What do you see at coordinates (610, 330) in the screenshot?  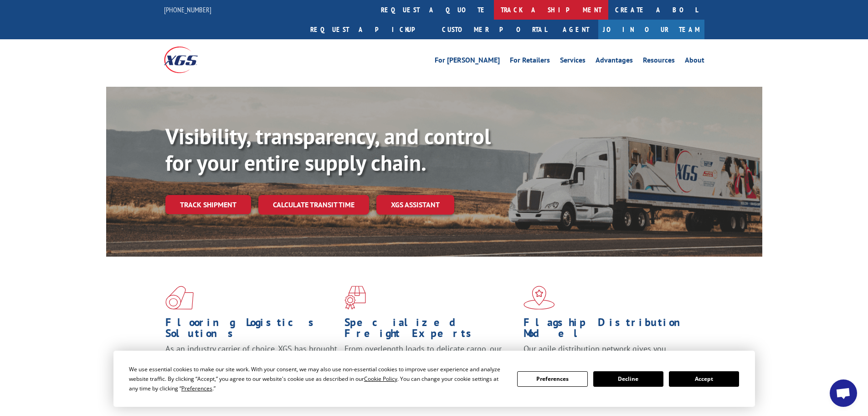 I see `h1: Flagship Distribution Model` at bounding box center [610, 330].